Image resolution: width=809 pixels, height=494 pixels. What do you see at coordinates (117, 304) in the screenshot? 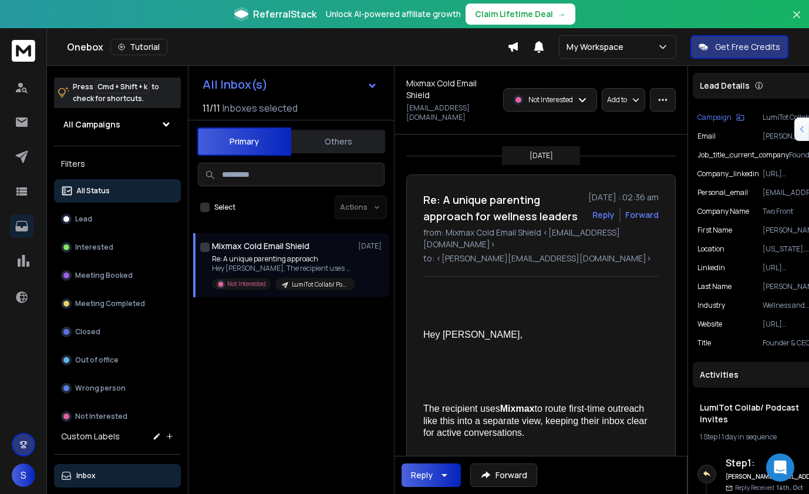
I see `button: Meeting Completed` at bounding box center [117, 304].